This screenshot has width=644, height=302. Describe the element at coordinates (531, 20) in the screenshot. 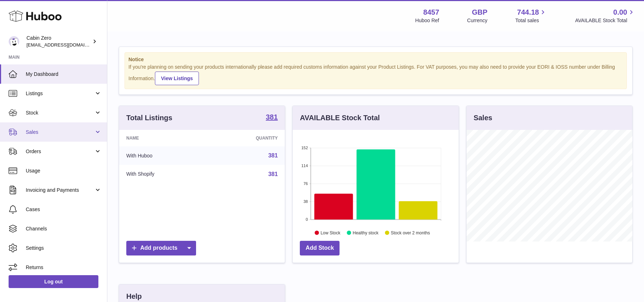

I see `span: Total sales` at that location.